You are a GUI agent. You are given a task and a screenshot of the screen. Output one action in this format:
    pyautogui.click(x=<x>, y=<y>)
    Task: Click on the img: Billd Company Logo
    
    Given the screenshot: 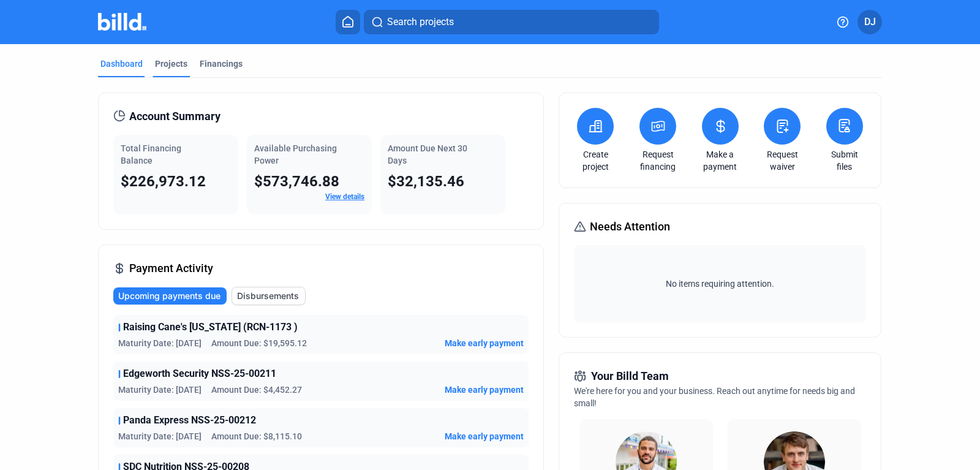 What is the action you would take?
    pyautogui.click(x=122, y=22)
    